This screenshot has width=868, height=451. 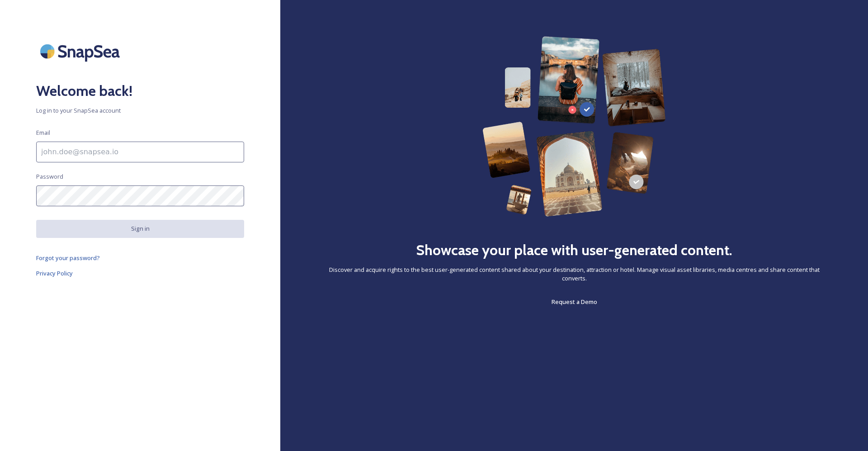 What do you see at coordinates (140, 228) in the screenshot?
I see `button: Sign in` at bounding box center [140, 228].